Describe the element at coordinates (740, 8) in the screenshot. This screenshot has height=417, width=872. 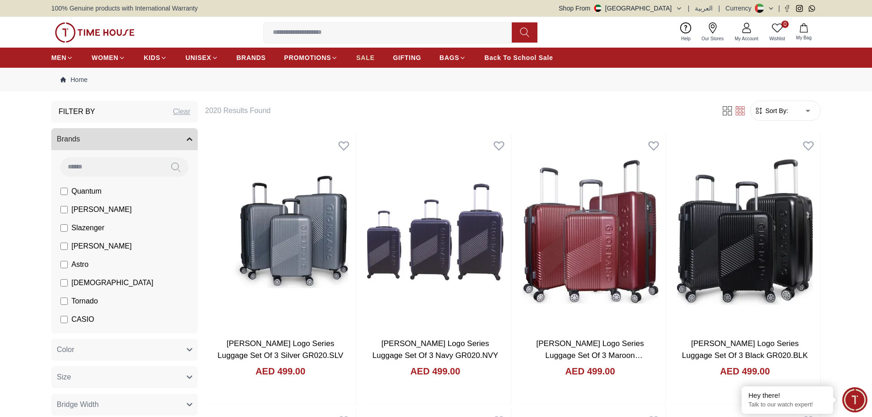
I see `div: Currency` at that location.